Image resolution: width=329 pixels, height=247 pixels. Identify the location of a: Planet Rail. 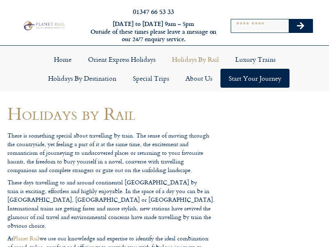
(26, 238).